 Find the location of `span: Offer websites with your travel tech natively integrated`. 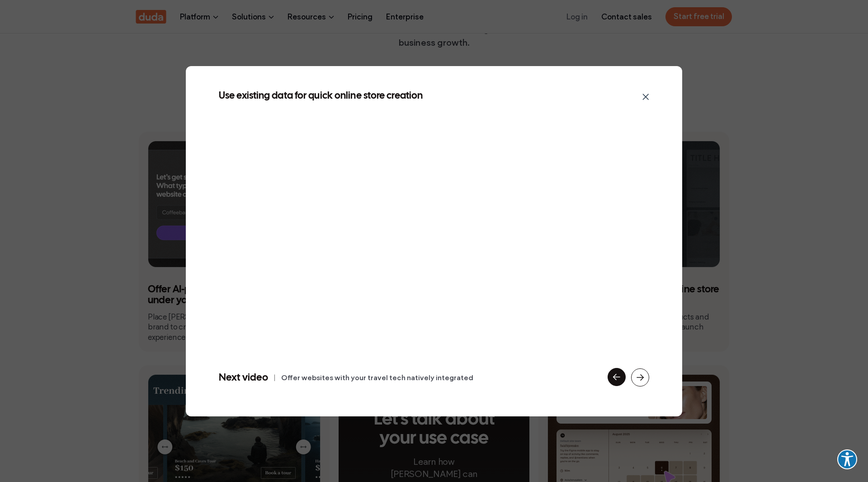

span: Offer websites with your travel tech natively integrated is located at coordinates (377, 378).